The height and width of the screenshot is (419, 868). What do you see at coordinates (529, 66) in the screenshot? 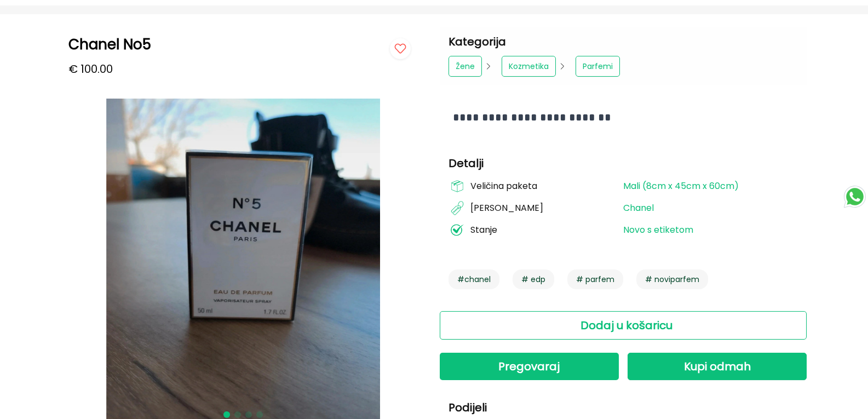
I see `a: Kozmetika` at bounding box center [529, 66].